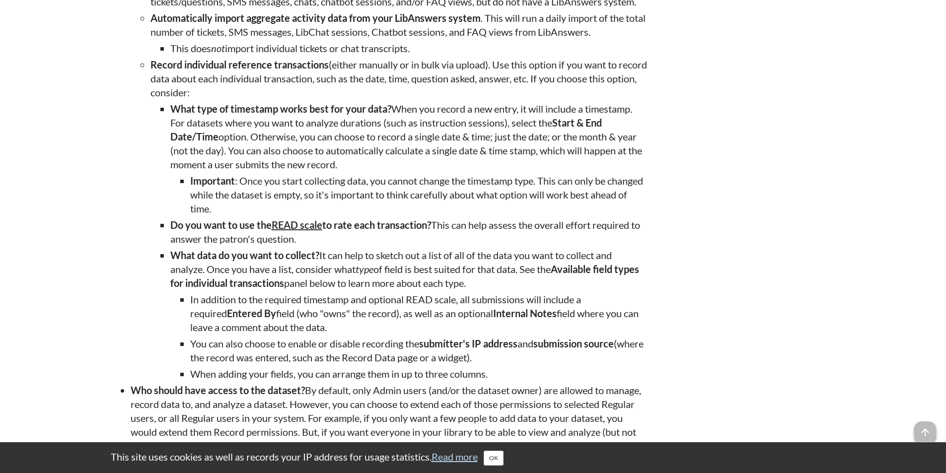 This screenshot has width=946, height=473. Describe the element at coordinates (245, 255) in the screenshot. I see `strong: What data do you want to collect?` at that location.